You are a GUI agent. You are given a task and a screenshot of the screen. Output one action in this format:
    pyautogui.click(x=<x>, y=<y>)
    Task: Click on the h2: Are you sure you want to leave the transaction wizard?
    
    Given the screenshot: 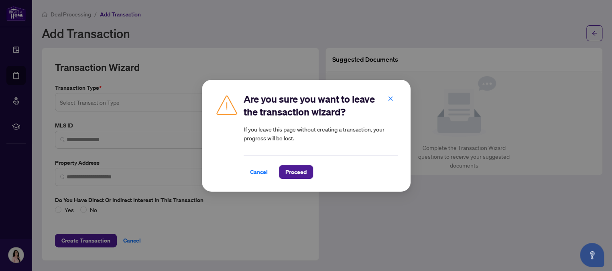 What is the action you would take?
    pyautogui.click(x=321, y=106)
    